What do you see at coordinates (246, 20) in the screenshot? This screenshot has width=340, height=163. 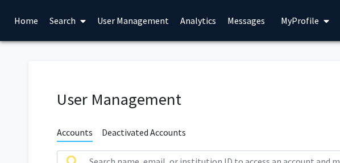 I see `a: Messages` at bounding box center [246, 20].